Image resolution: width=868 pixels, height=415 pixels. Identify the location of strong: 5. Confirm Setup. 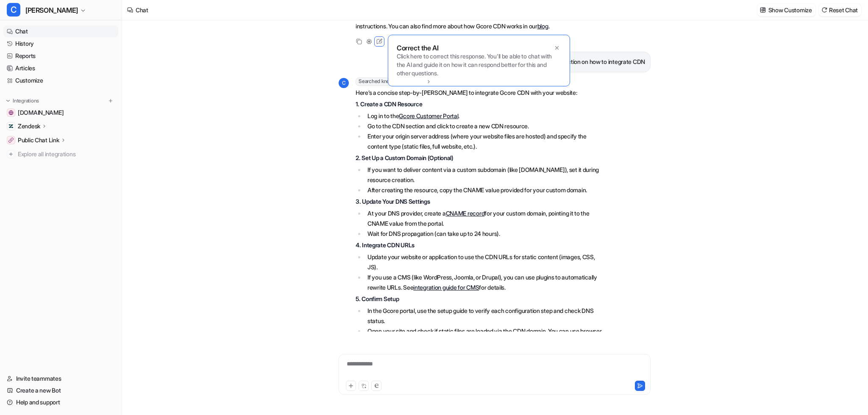
(377, 298).